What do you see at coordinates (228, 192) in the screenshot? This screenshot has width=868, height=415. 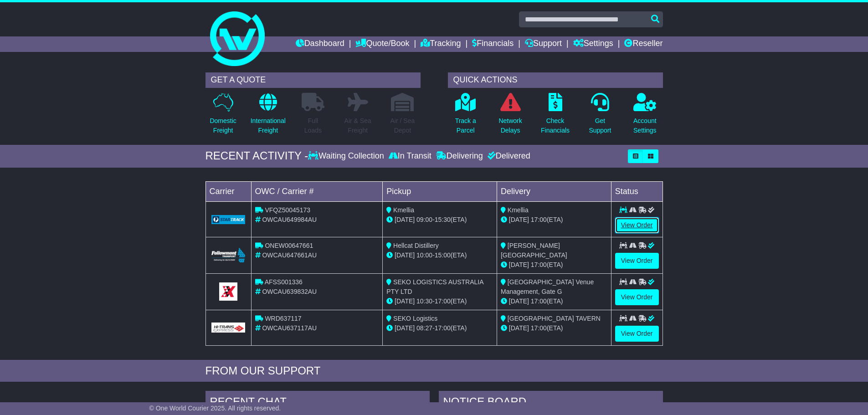 I see `td: Carrier` at bounding box center [228, 192].